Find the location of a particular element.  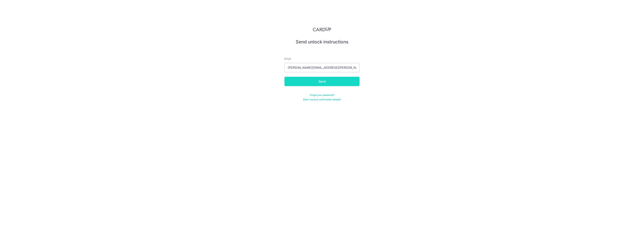

a: Forgot your password? is located at coordinates (322, 95).